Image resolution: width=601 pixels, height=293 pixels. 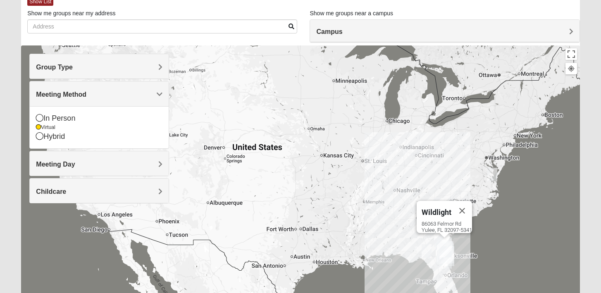 I want to click on div: Online Womens Chek 23503, so click(x=493, y=175).